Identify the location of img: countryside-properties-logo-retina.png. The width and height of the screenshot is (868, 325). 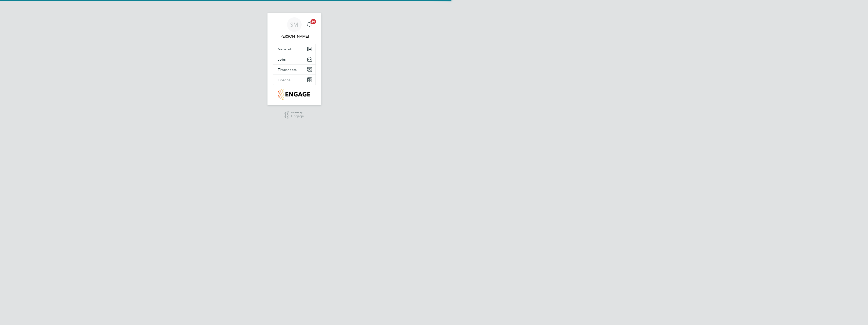
(294, 94).